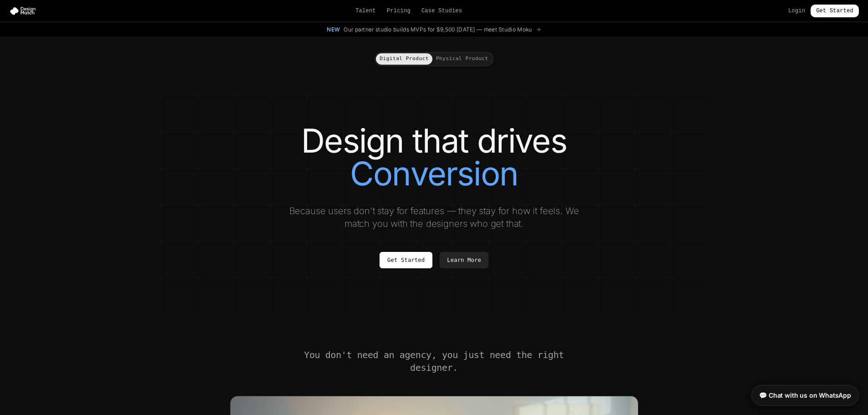 The image size is (868, 415). I want to click on a: Learn More, so click(464, 260).